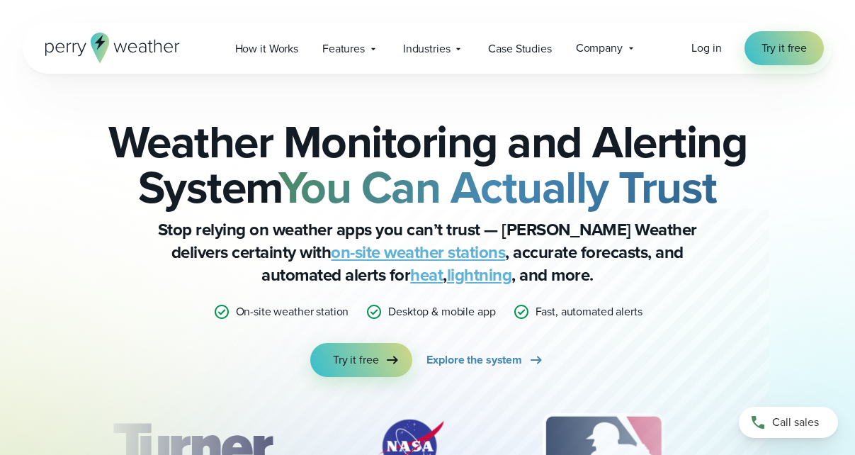 The image size is (855, 455). I want to click on span: Features, so click(344, 49).